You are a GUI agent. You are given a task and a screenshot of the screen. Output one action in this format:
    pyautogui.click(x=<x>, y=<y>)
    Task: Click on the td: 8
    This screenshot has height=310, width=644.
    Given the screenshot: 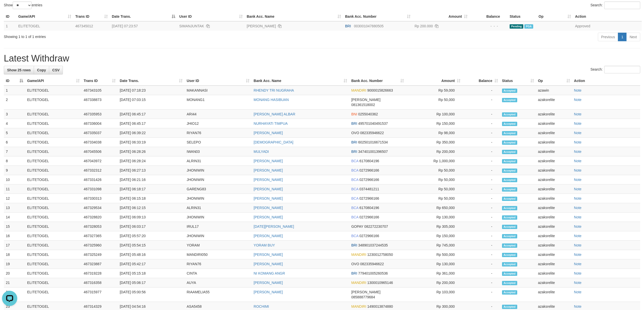 What is the action you would take?
    pyautogui.click(x=15, y=161)
    